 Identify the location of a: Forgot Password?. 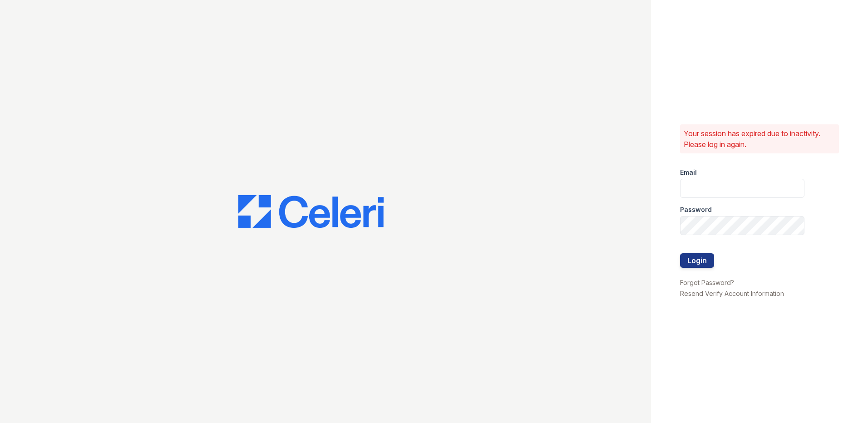
(707, 282).